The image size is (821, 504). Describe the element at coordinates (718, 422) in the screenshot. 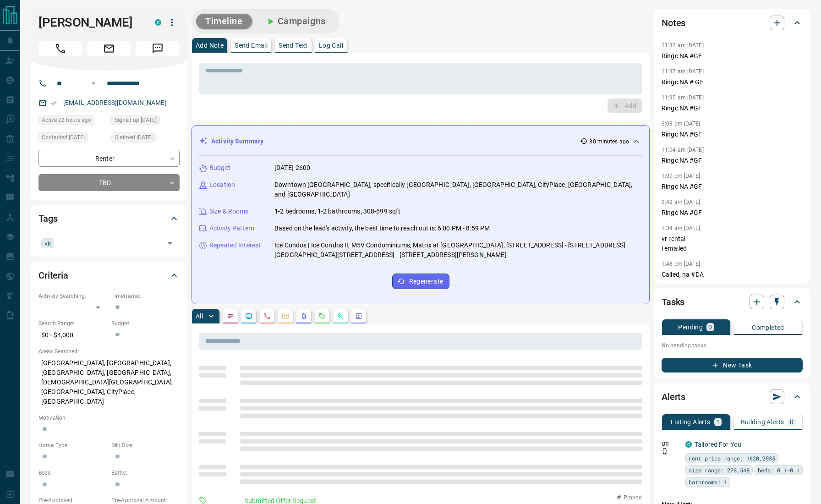

I see `p: 1` at that location.